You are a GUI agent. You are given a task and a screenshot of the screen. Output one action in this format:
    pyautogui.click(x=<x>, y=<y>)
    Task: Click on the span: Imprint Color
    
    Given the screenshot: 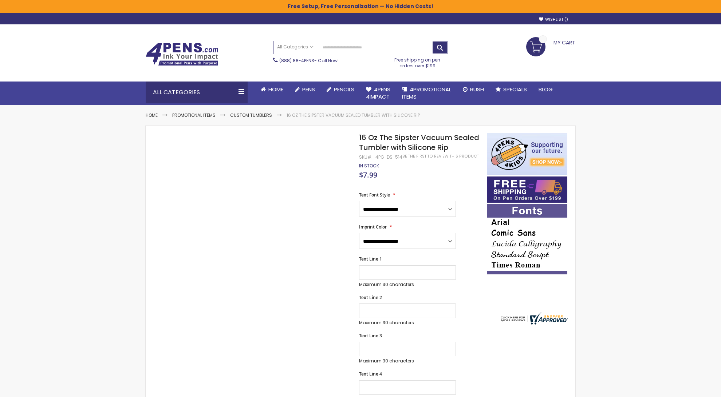 What is the action you would take?
    pyautogui.click(x=373, y=227)
    